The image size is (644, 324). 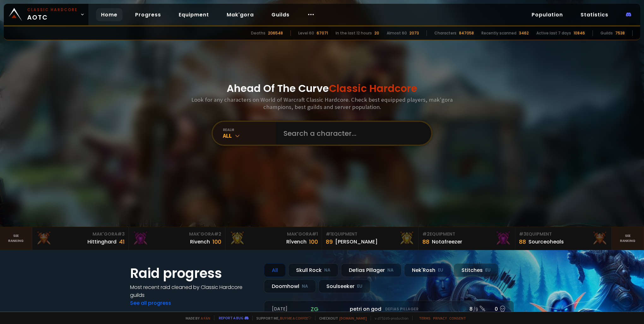 What do you see at coordinates (620, 33) in the screenshot?
I see `div: 7538` at bounding box center [620, 33].